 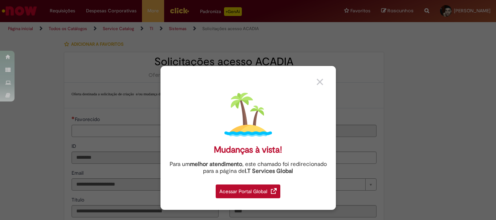 I want to click on div: Acessar Portal Global, so click(x=248, y=192).